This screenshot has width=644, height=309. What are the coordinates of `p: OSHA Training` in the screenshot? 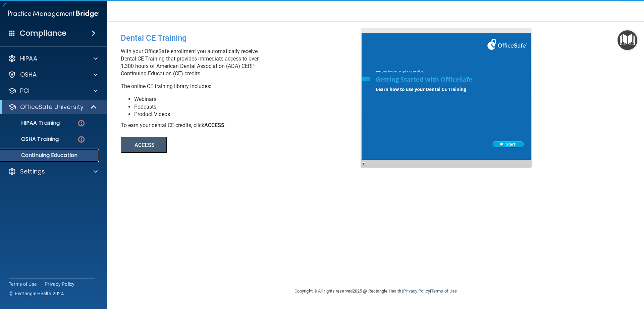 It's located at (32, 139).